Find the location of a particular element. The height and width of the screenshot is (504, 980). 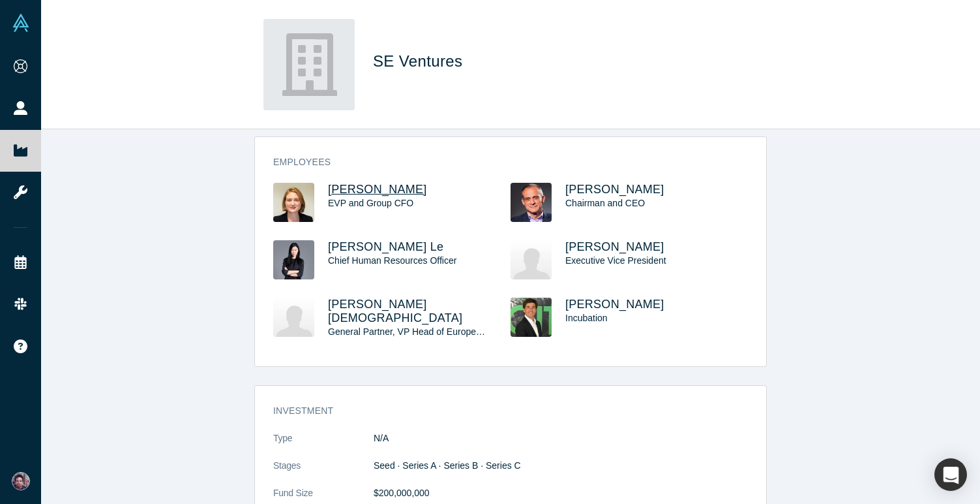

span: Chief Human Resources Officer is located at coordinates (392, 261).